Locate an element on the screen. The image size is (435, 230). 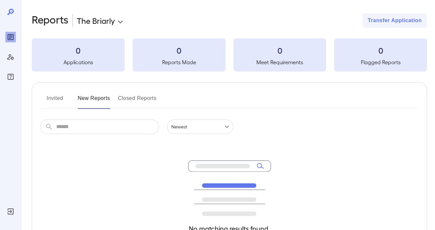
p: The Briarly is located at coordinates (96, 20).